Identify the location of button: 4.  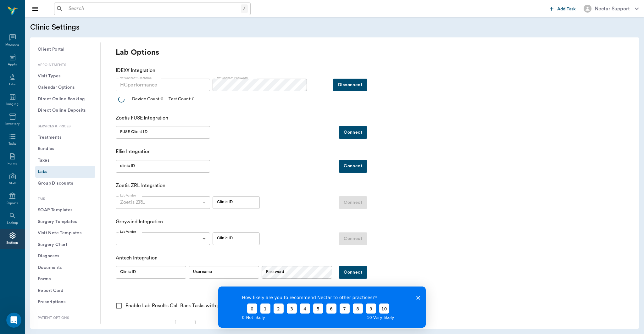
(87, 22).